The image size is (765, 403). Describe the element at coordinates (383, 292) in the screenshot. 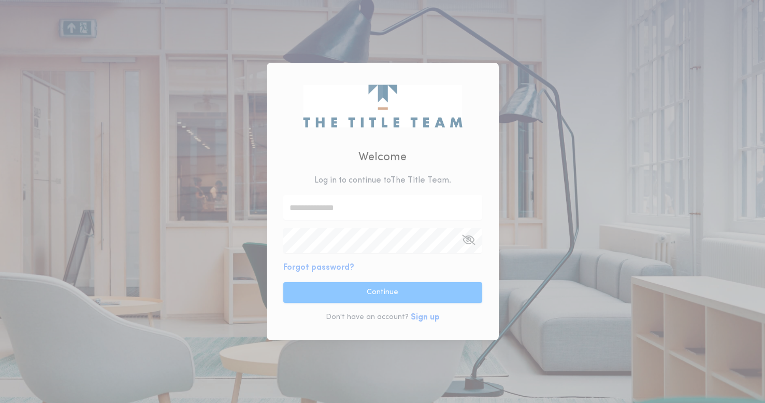

I see `button: Continue` at that location.